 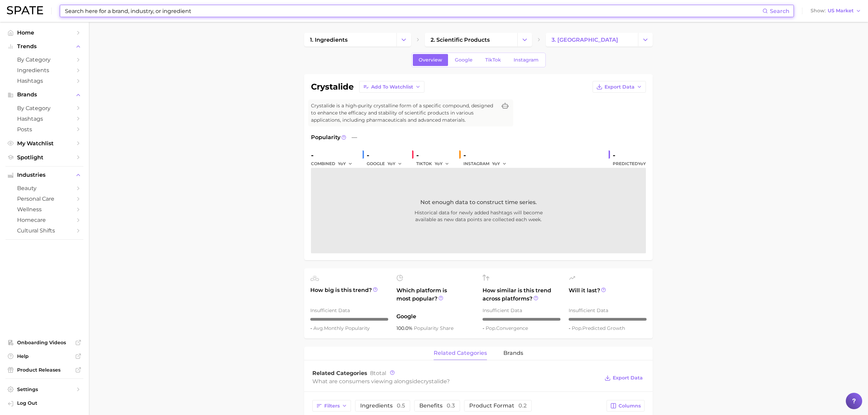 I want to click on span: product format, so click(x=498, y=406).